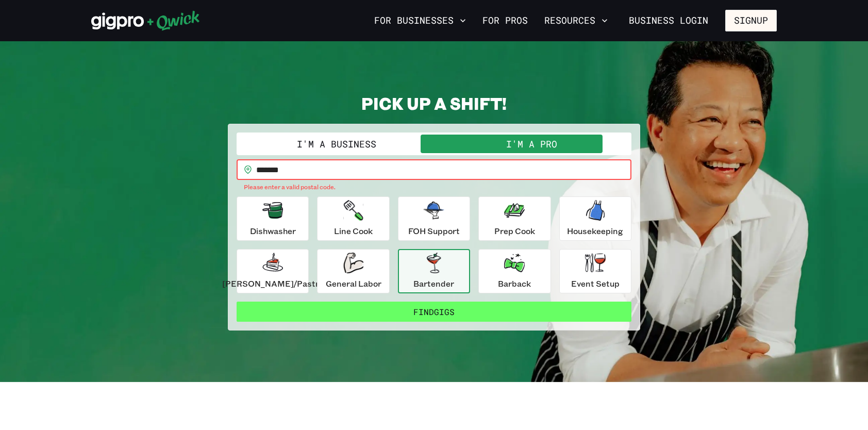  What do you see at coordinates (515, 231) in the screenshot?
I see `p: Prep Cook` at bounding box center [515, 231].